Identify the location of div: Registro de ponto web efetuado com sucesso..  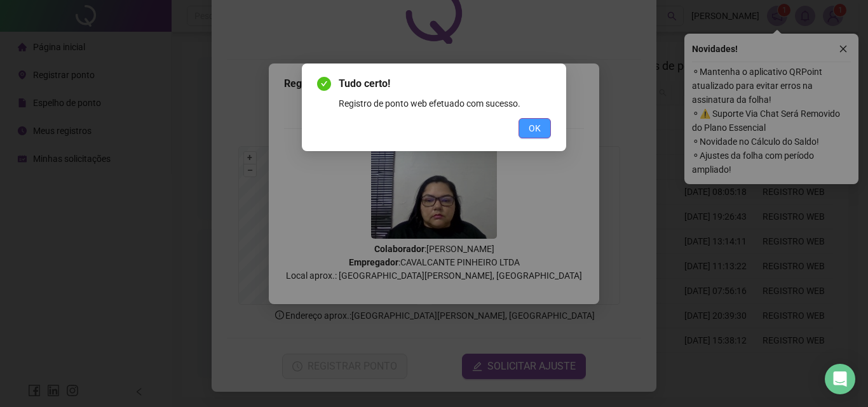
(444, 103).